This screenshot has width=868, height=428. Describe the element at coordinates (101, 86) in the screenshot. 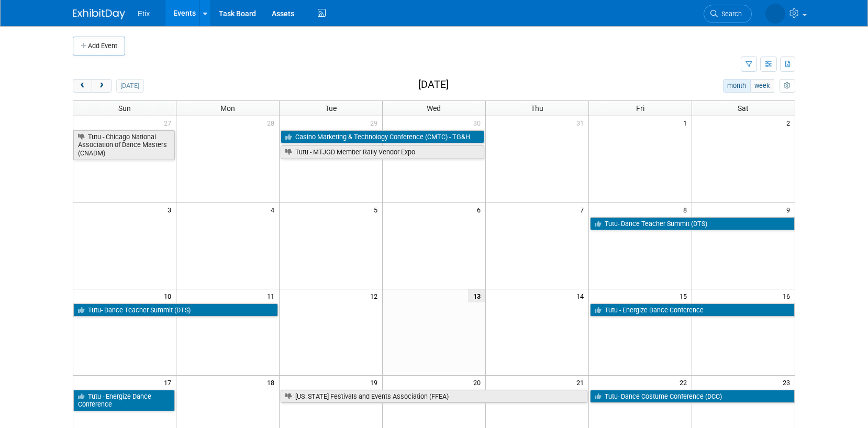

I see `button: next` at that location.